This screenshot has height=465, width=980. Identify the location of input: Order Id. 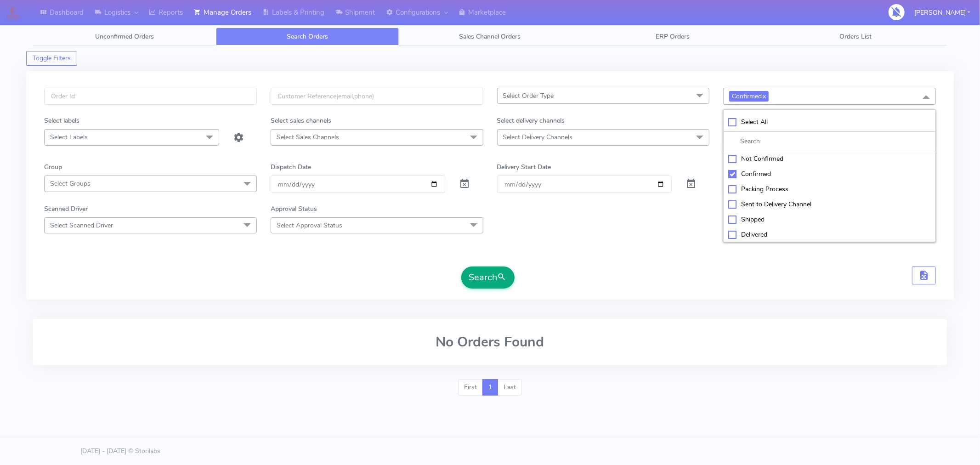
(150, 96).